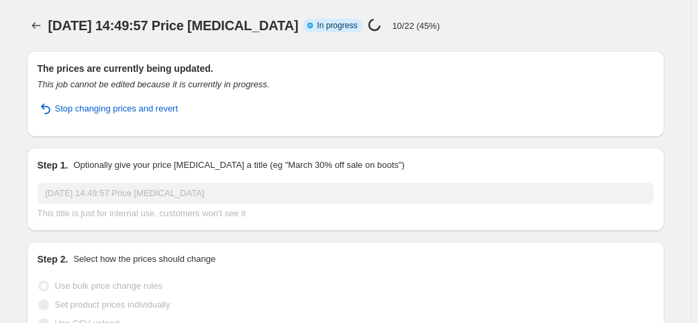 The image size is (698, 323). I want to click on h2: Step 1., so click(53, 165).